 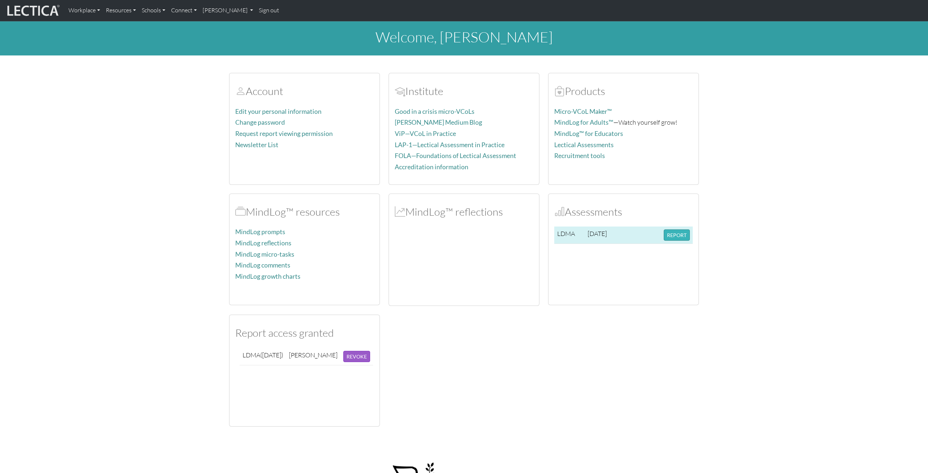 I want to click on a: Accreditation information, so click(x=431, y=167).